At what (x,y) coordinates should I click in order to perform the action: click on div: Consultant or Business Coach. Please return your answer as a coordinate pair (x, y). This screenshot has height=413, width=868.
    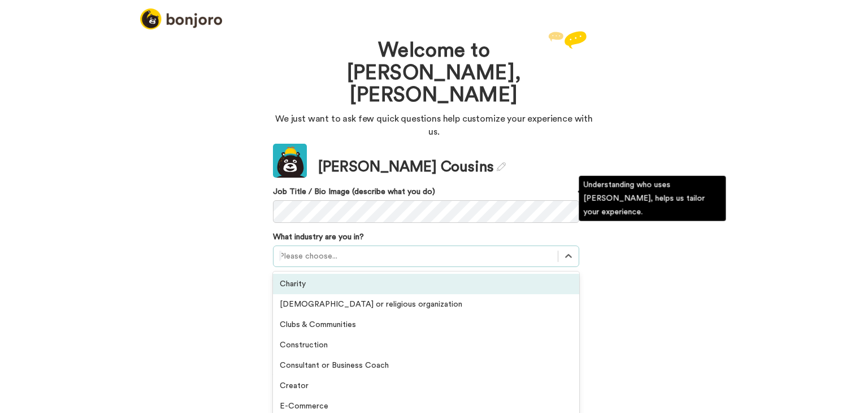
    Looking at the image, I should click on (426, 365).